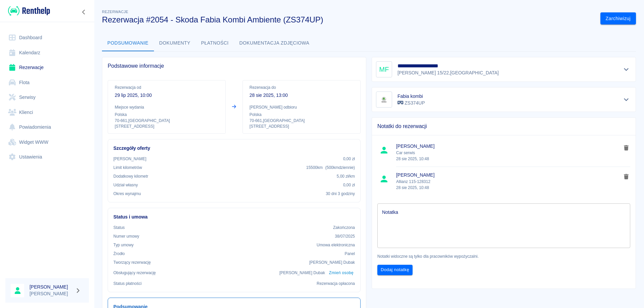  I want to click on a: Rezerwacje, so click(47, 67).